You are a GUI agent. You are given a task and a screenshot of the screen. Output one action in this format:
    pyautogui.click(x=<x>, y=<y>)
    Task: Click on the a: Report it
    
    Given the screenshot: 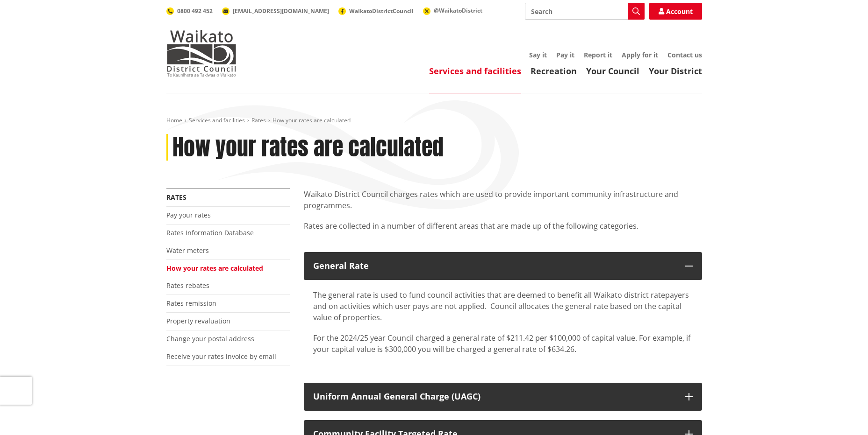 What is the action you would take?
    pyautogui.click(x=598, y=55)
    